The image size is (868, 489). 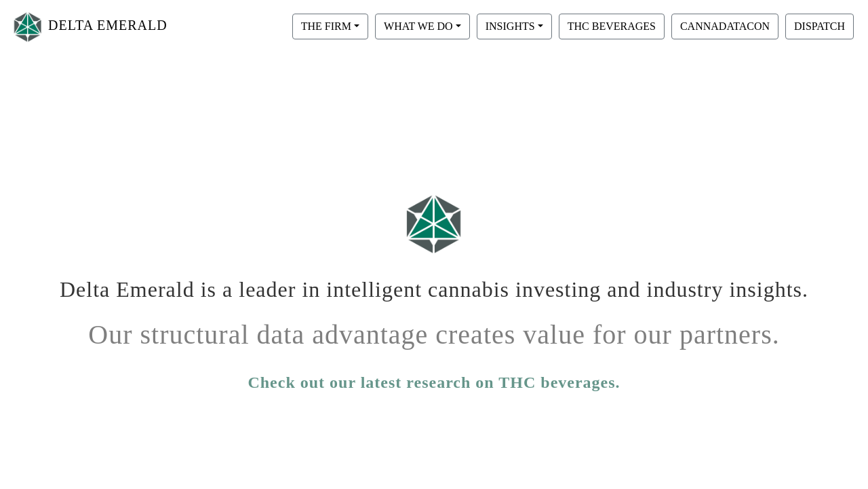 I want to click on a: THC BEVERAGES, so click(x=612, y=25).